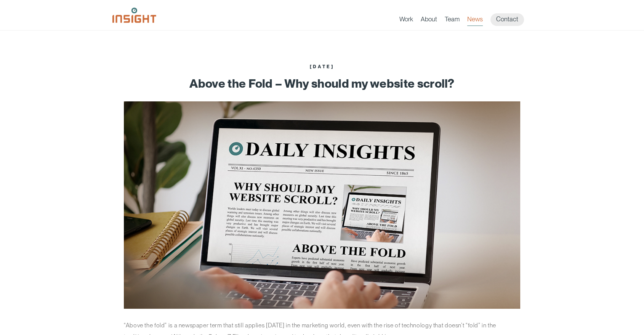 The image size is (644, 335). What do you see at coordinates (406, 20) in the screenshot?
I see `a: Work` at bounding box center [406, 20].